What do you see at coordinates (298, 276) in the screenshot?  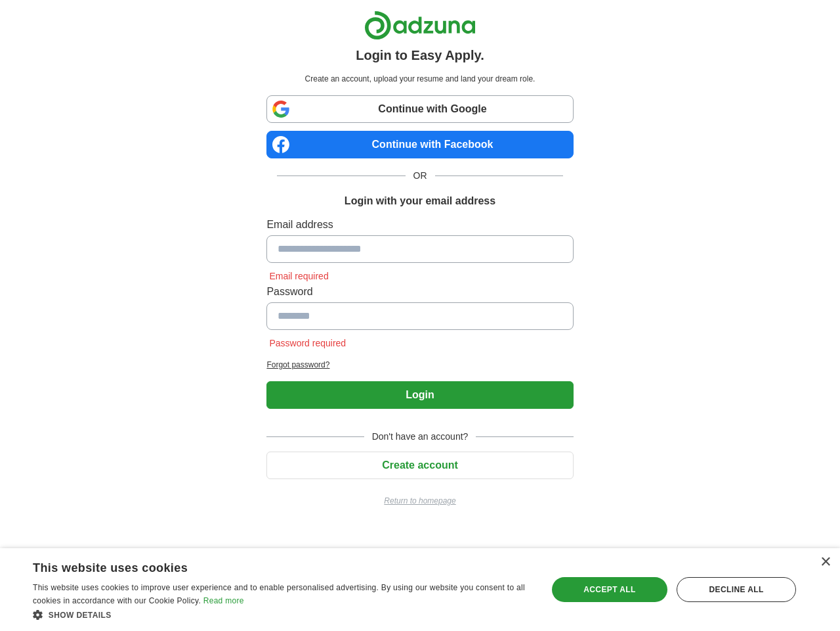 I see `span: Email required` at bounding box center [298, 276].